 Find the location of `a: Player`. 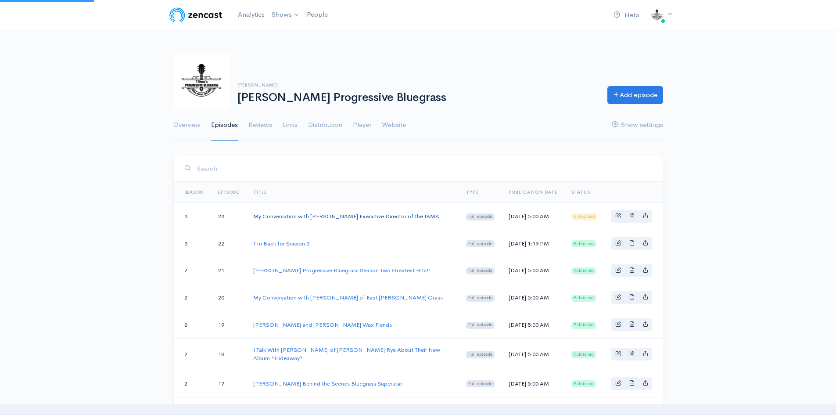

a: Player is located at coordinates (362, 125).